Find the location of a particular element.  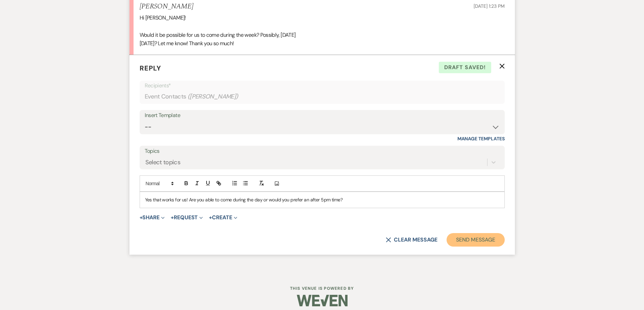

button: Create is located at coordinates (223, 218).